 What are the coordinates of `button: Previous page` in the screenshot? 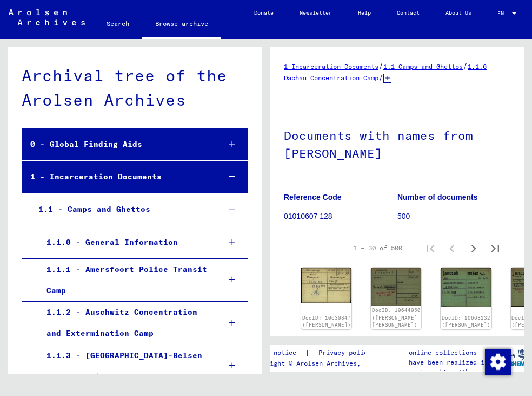 It's located at (452, 248).